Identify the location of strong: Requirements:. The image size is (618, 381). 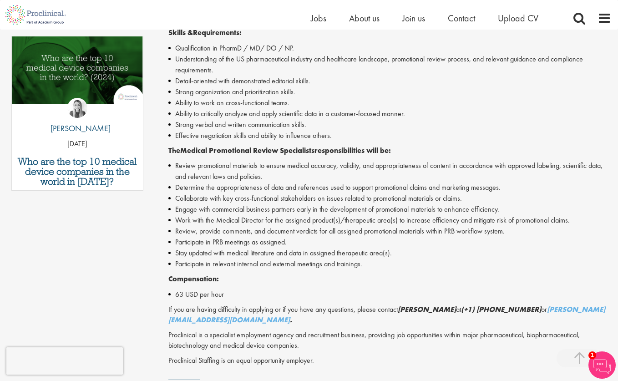
(217, 32).